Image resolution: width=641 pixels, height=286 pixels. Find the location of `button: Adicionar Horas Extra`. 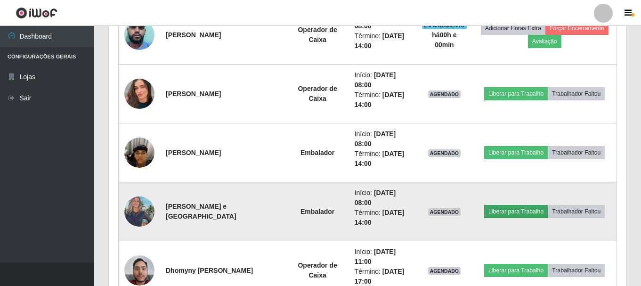

button: Adicionar Horas Extra is located at coordinates (513, 28).